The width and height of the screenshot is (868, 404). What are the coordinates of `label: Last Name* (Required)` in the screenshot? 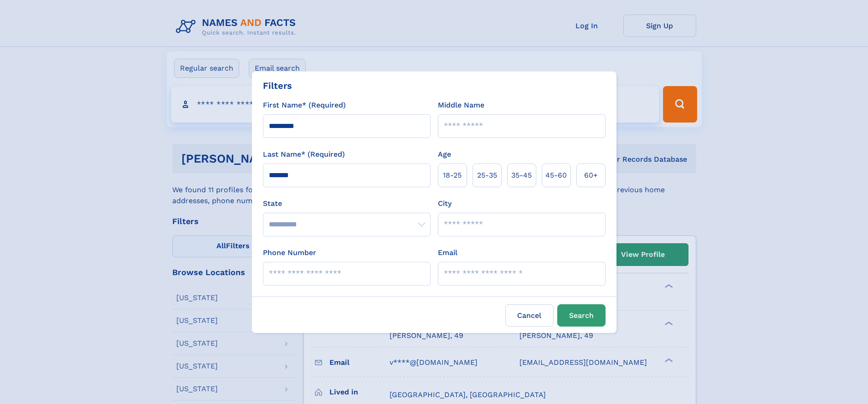 It's located at (304, 155).